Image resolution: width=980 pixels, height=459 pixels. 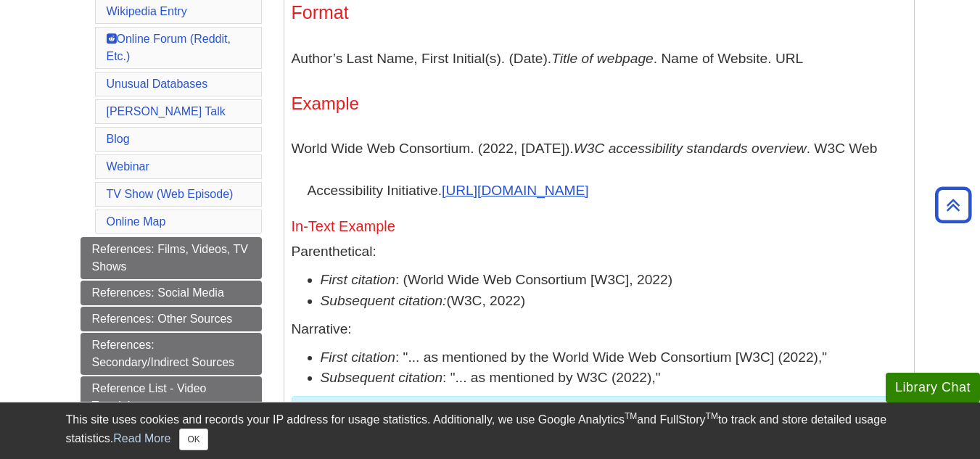 I want to click on p: Parenthetical:, so click(x=600, y=251).